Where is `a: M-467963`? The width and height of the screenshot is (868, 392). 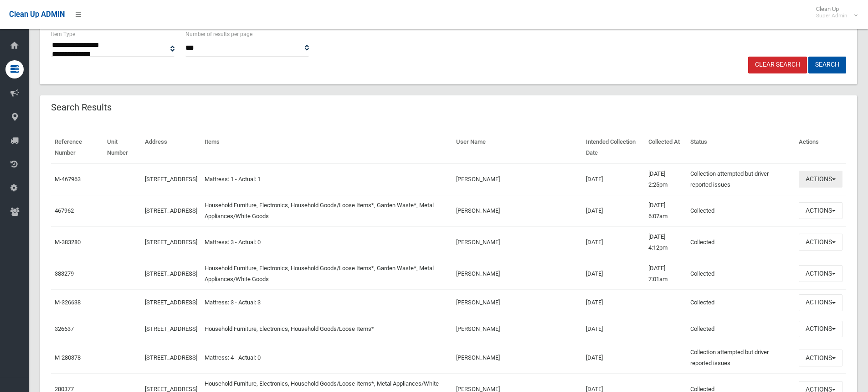 a: M-467963 is located at coordinates (67, 179).